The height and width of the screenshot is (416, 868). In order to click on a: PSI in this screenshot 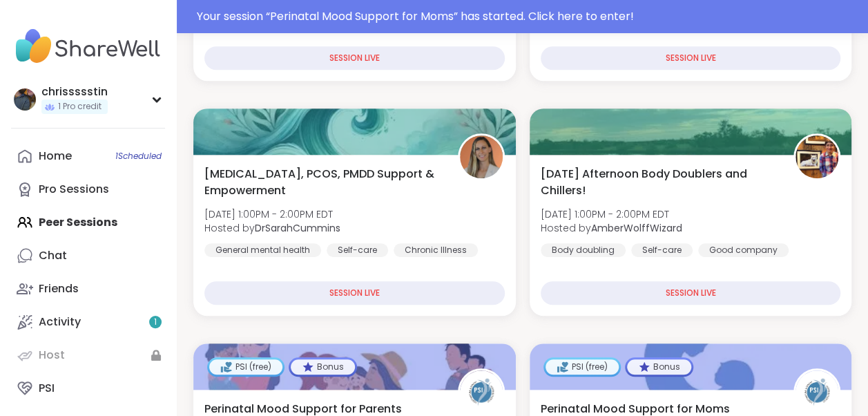, I will do `click(87, 388)`.